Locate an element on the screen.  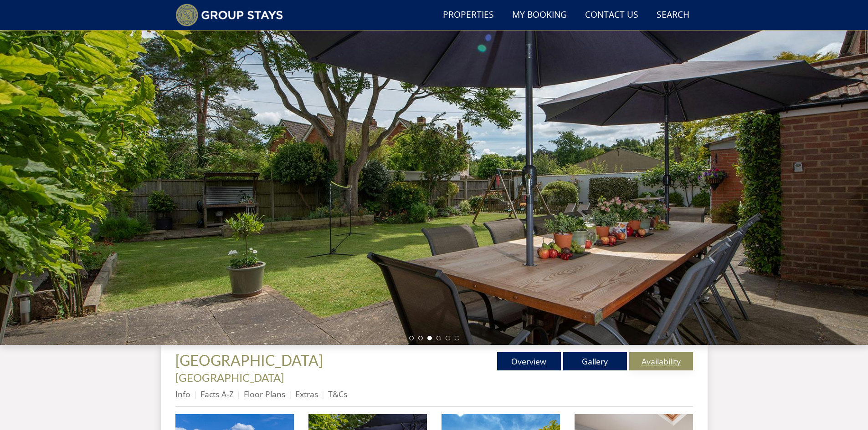
a: Availability is located at coordinates (661, 361).